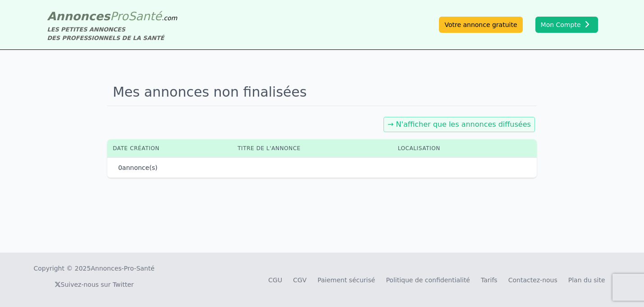 This screenshot has width=644, height=307. What do you see at coordinates (79, 17) in the screenshot?
I see `span: Annonces` at bounding box center [79, 17].